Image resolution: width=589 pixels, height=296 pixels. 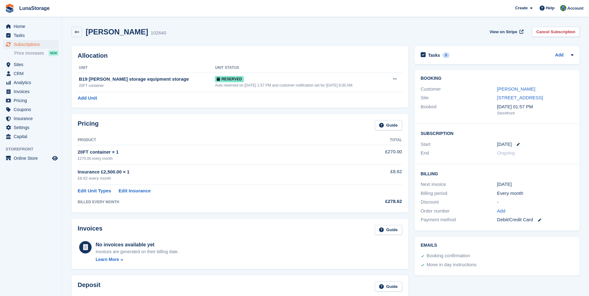 I want to click on a: Add Unit, so click(x=87, y=98).